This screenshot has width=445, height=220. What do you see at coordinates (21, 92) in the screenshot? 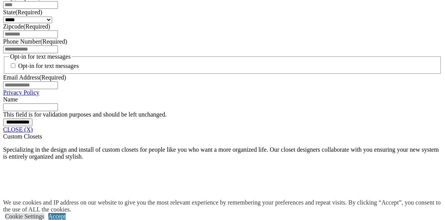
I see `a: Privacy Policy` at bounding box center [21, 92].